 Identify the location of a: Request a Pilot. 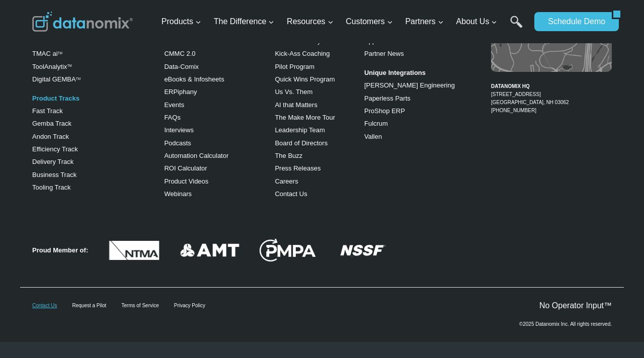
(89, 306).